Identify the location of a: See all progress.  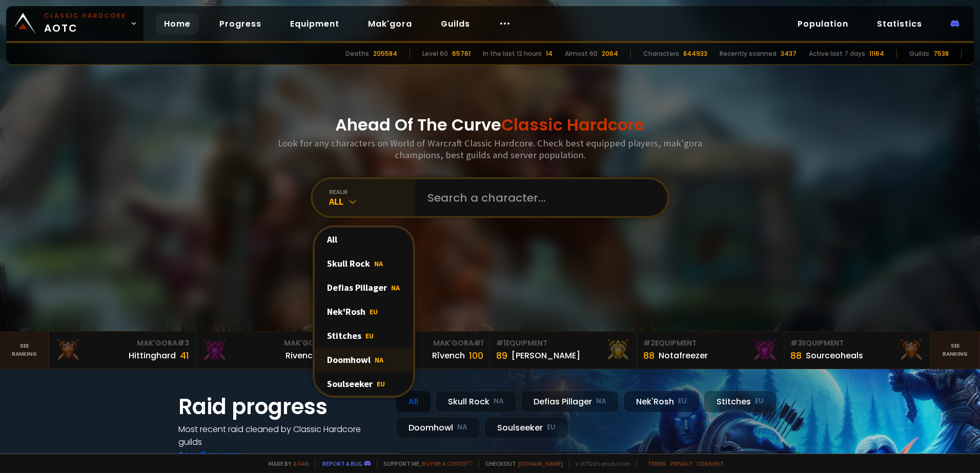
(212, 455).